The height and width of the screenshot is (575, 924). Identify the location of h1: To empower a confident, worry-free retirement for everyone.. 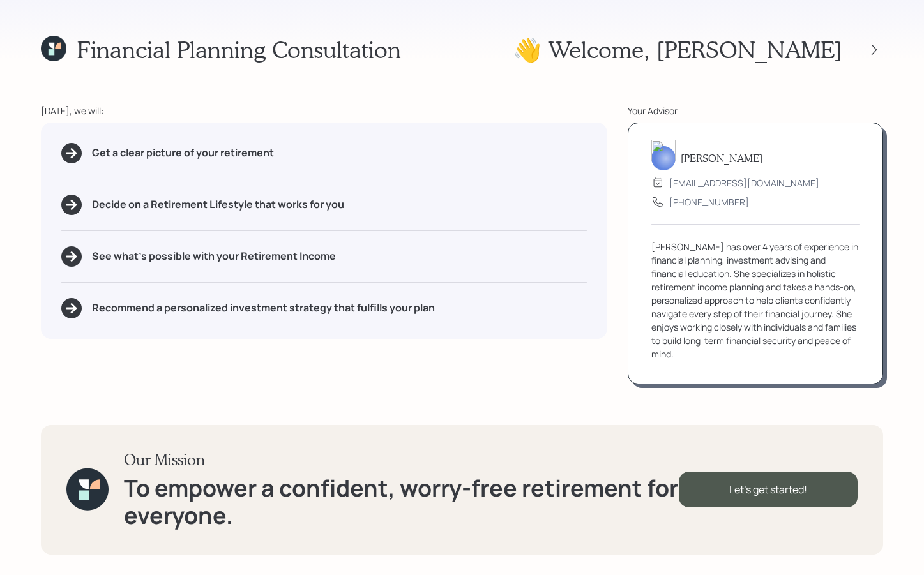
(401, 502).